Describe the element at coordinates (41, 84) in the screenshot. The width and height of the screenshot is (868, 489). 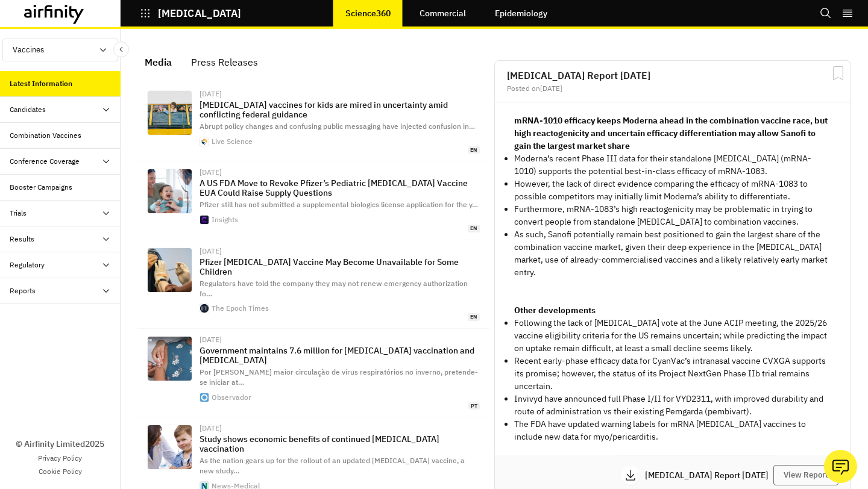
I see `div: Latest Information` at that location.